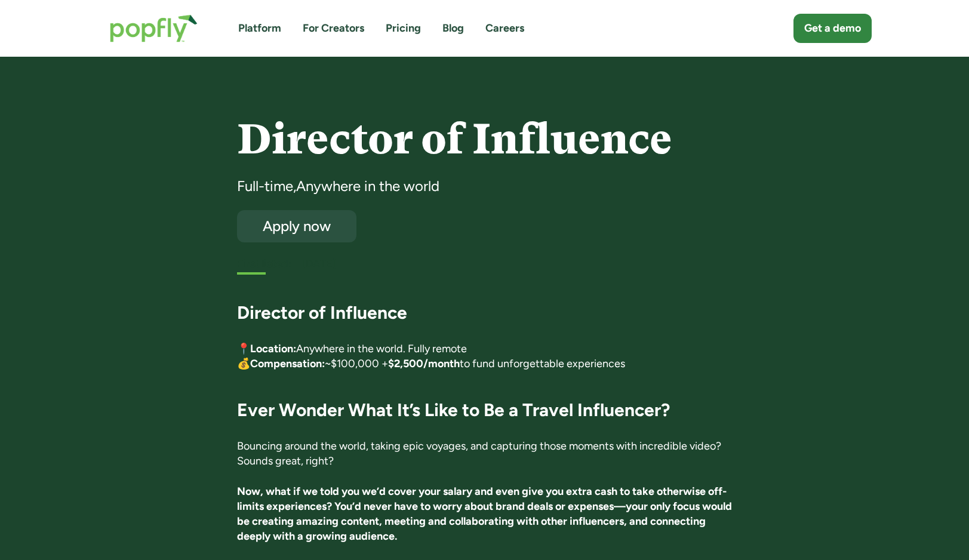  What do you see at coordinates (153, 28) in the screenshot?
I see `a: home` at bounding box center [153, 28].